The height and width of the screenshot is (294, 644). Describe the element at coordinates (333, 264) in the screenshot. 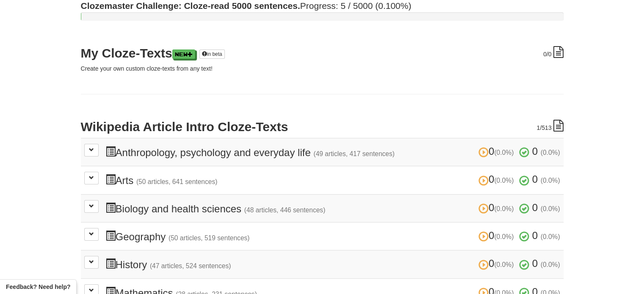

I see `h3: History` at that location.